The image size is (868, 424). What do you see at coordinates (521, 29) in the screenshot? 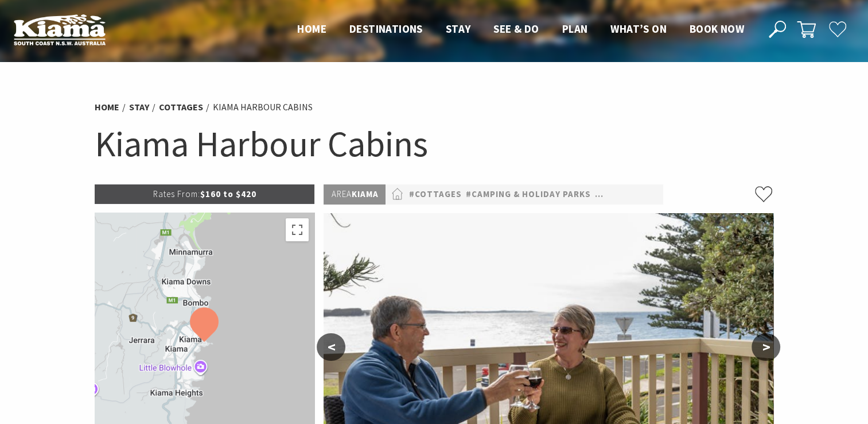
I see `nav: Main Menu` at bounding box center [521, 29].